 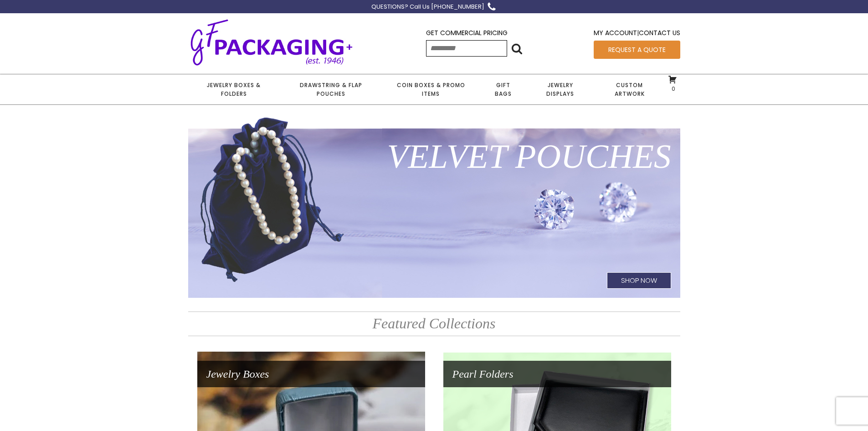 What do you see at coordinates (271, 42) in the screenshot?
I see `img: GF Packaging + - Established 1946` at bounding box center [271, 42].